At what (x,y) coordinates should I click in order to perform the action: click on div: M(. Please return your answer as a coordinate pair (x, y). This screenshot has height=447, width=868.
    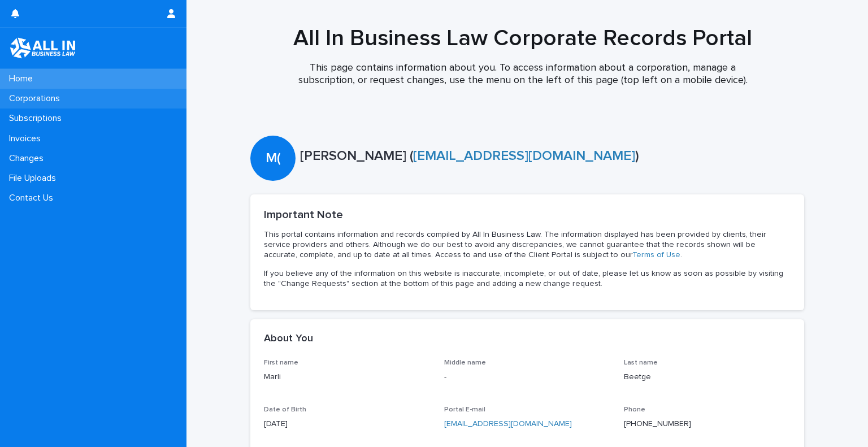
    Looking at the image, I should click on (273, 136).